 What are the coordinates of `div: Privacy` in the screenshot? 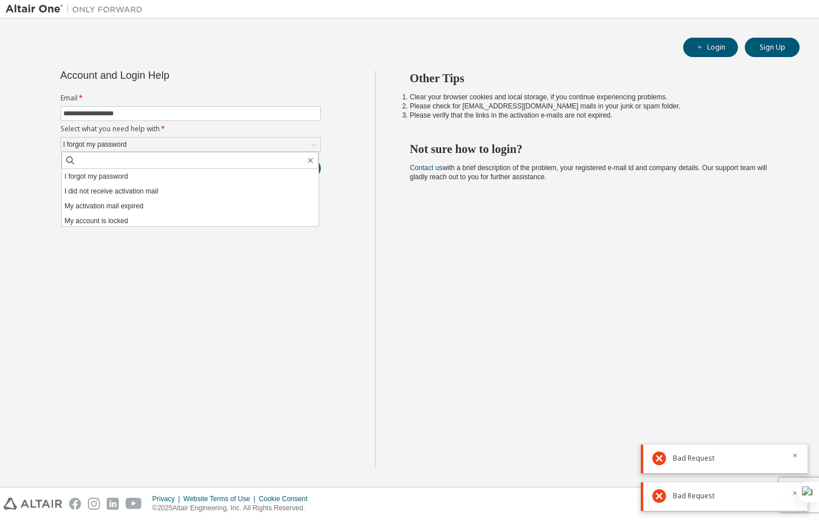 It's located at (168, 499).